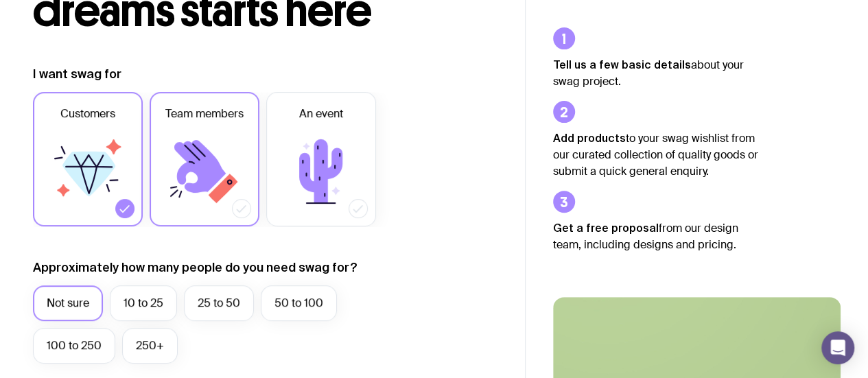 The image size is (868, 378). Describe the element at coordinates (77, 74) in the screenshot. I see `label: I want swag for` at that location.